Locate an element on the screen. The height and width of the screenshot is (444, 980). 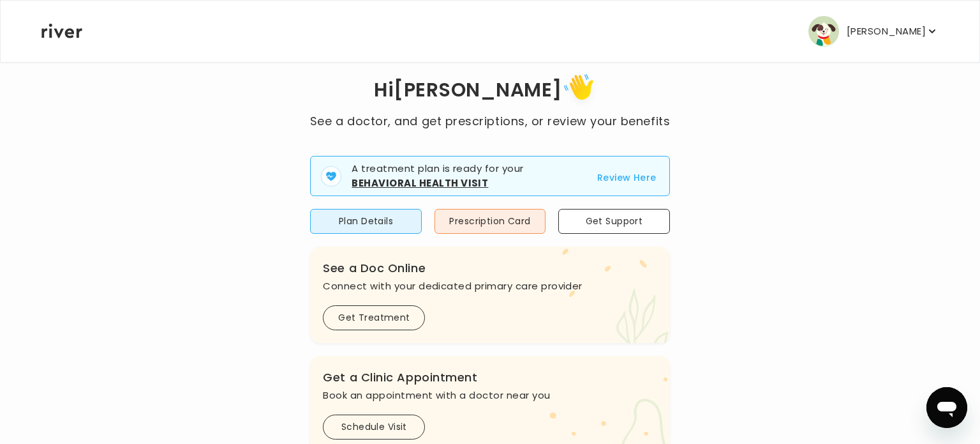
img: user avatar is located at coordinates (824, 31).